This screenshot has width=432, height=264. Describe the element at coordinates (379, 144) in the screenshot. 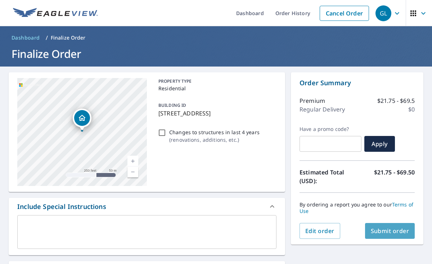

I see `button: Apply` at that location.